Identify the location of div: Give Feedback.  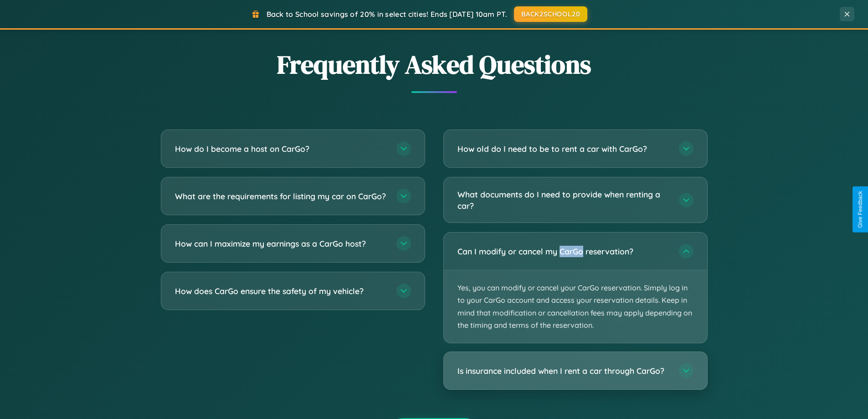
(861, 210).